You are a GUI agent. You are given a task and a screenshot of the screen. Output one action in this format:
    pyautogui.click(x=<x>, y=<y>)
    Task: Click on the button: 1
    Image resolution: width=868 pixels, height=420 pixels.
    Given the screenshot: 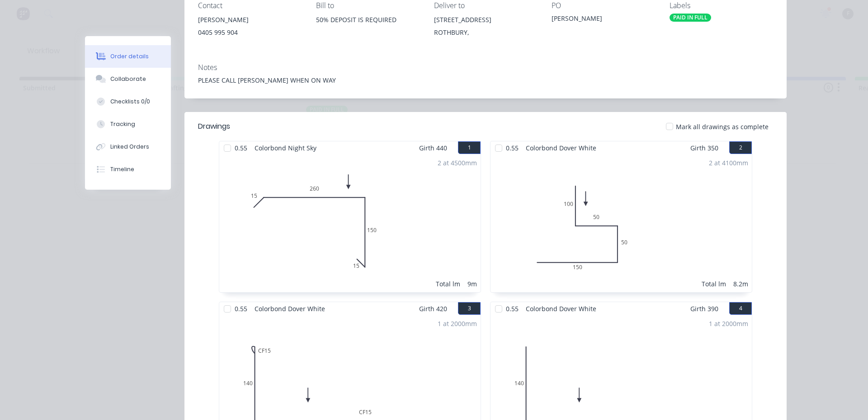 What is the action you would take?
    pyautogui.click(x=470, y=148)
    